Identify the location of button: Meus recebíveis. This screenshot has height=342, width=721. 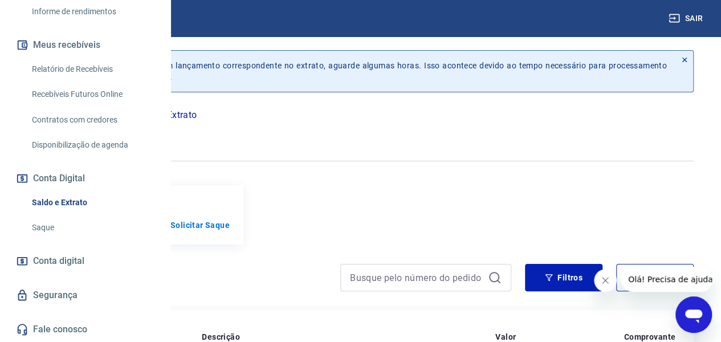
(85, 45).